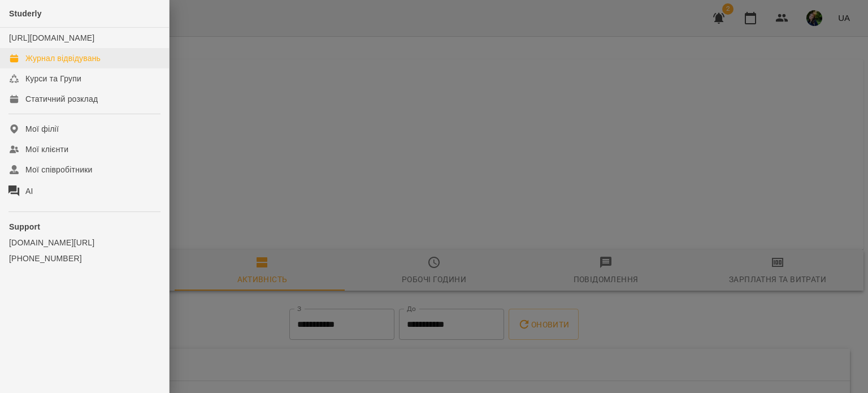 This screenshot has height=393, width=868. I want to click on div: Статичний розклад, so click(62, 99).